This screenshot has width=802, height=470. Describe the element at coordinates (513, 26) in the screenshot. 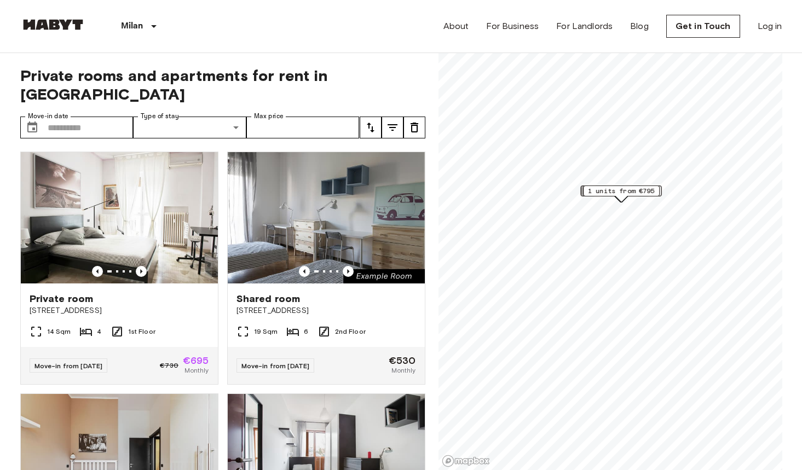

I see `a: For Business` at that location.